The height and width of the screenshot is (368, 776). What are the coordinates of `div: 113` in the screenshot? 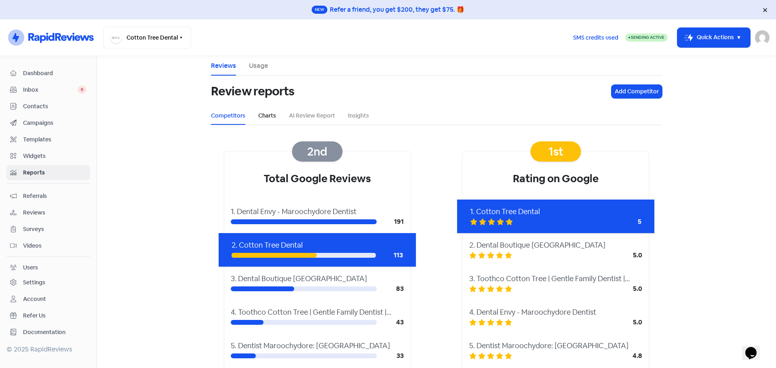 It's located at (389, 255).